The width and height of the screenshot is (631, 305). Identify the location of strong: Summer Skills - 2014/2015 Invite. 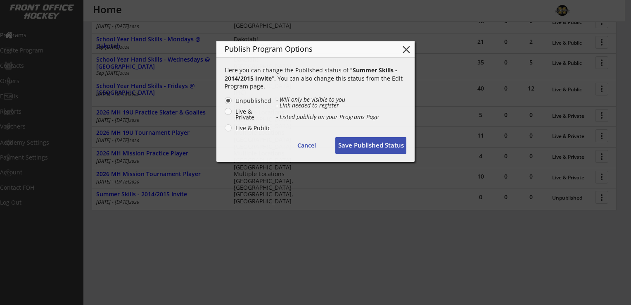
(312, 74).